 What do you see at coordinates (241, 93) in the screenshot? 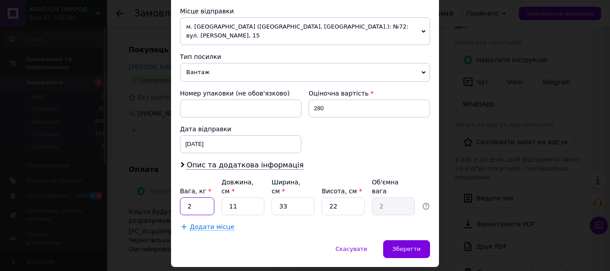
I see `div: Номер упаковки (не обов'язково)` at bounding box center [241, 93].